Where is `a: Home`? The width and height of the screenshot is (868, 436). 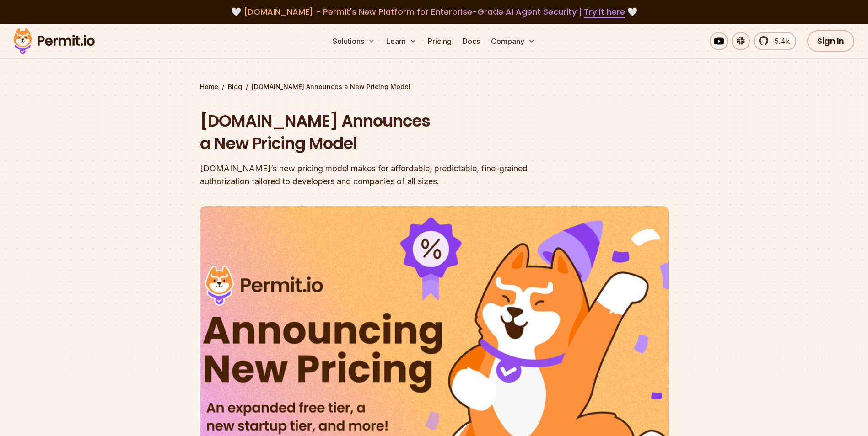
a: Home is located at coordinates (209, 87).